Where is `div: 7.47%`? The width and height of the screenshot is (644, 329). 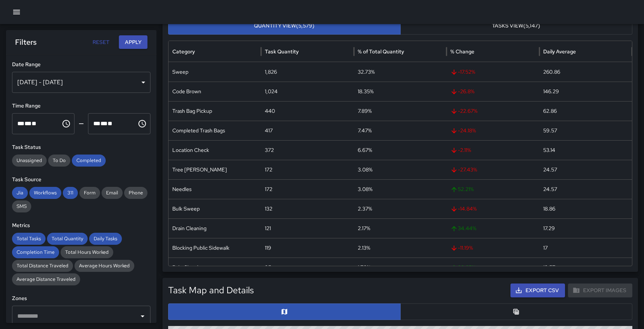 div: 7.47% is located at coordinates (400, 130).